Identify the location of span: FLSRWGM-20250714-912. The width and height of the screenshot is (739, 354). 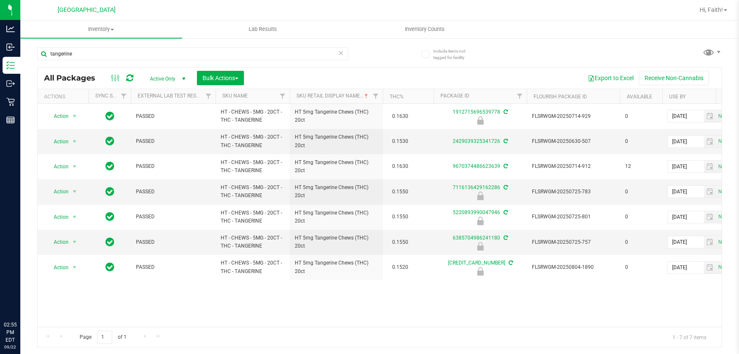
(573, 166).